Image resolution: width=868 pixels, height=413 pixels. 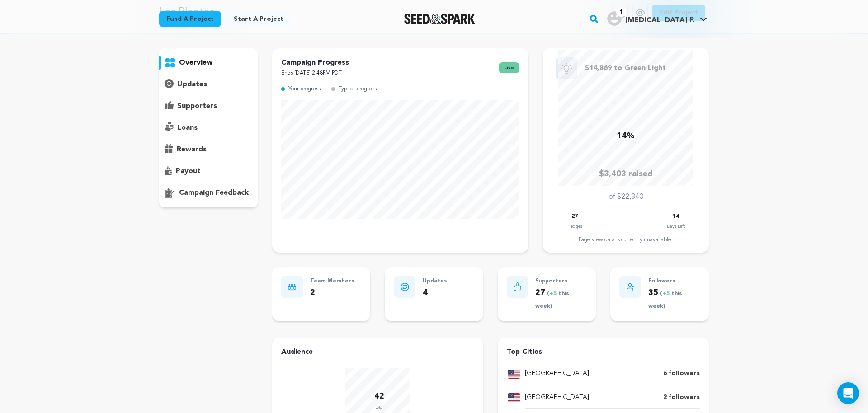 I want to click on p: 4, so click(x=435, y=293).